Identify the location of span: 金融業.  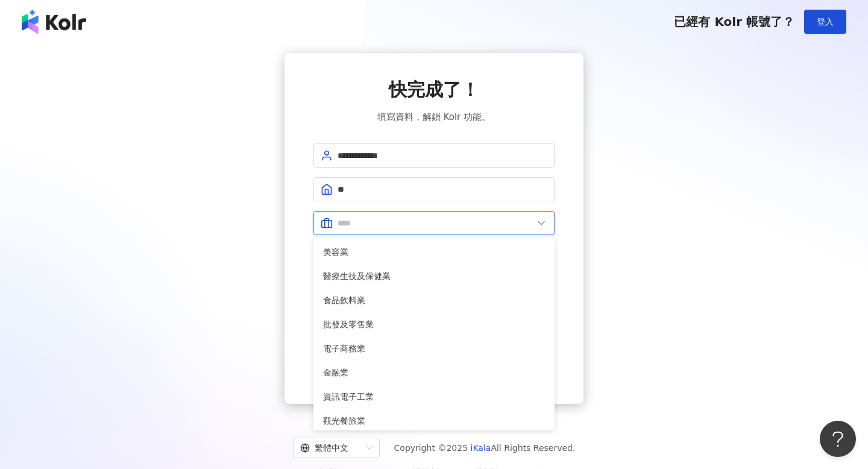
(434, 373).